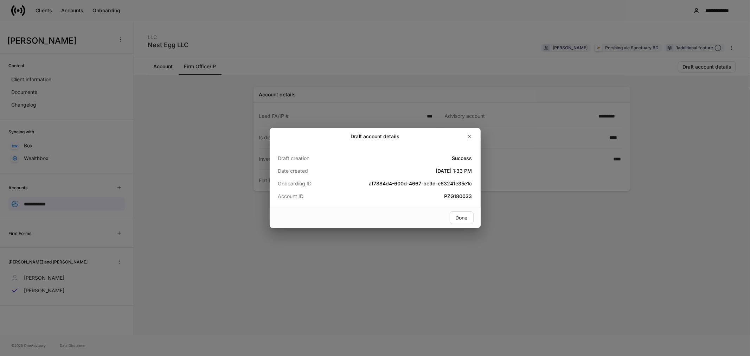 The width and height of the screenshot is (750, 356). I want to click on button: Done, so click(462, 218).